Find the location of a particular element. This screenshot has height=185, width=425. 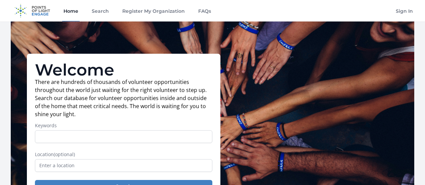

span: (optional) is located at coordinates (64, 154).